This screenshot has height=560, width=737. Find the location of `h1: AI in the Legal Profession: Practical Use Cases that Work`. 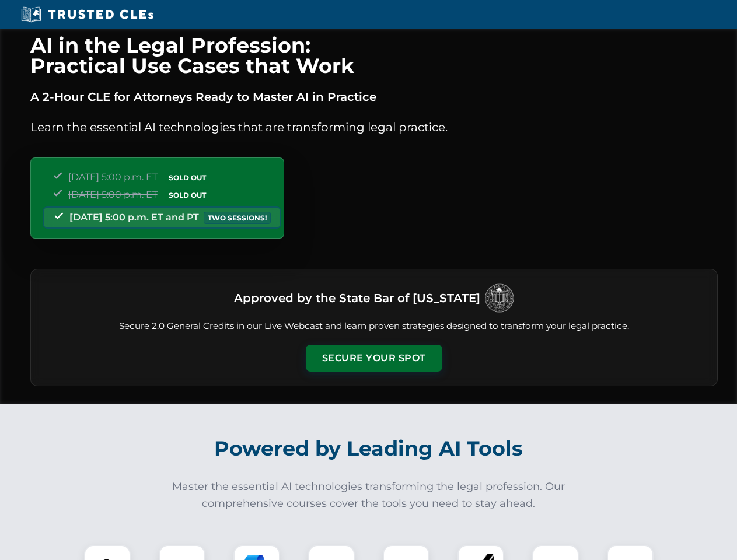

h1: AI in the Legal Profession: Practical Use Cases that Work is located at coordinates (374, 55).